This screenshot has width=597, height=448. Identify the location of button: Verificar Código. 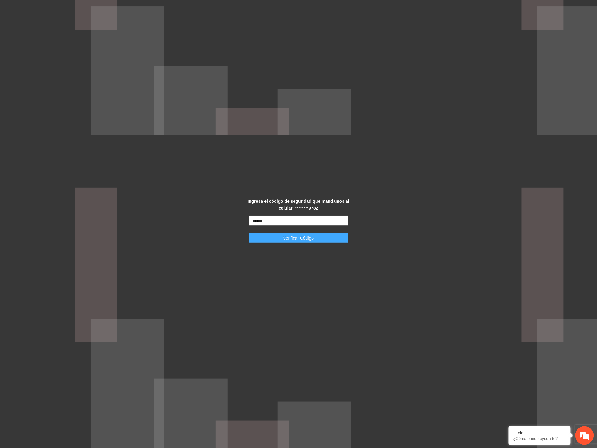
(298, 238).